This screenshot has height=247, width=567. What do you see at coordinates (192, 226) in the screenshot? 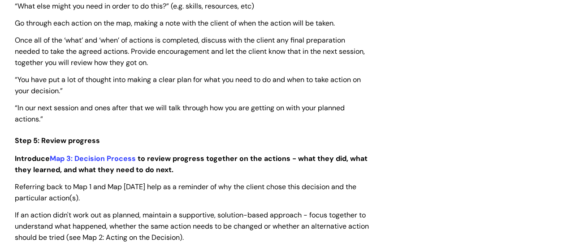
I see `span: If an action didn't work out as planned, maintain a supportive, solution-based approach - focus t...` at bounding box center [192, 226].